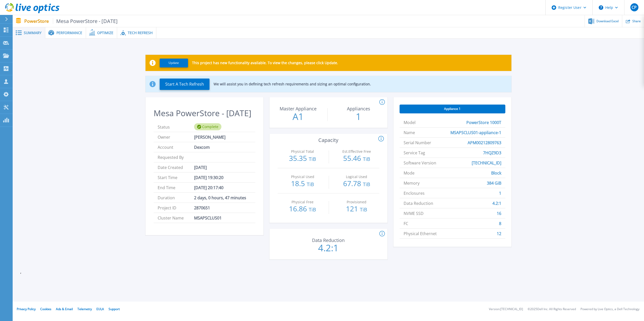  What do you see at coordinates (302, 177) in the screenshot?
I see `p: Physical Used` at bounding box center [302, 177].